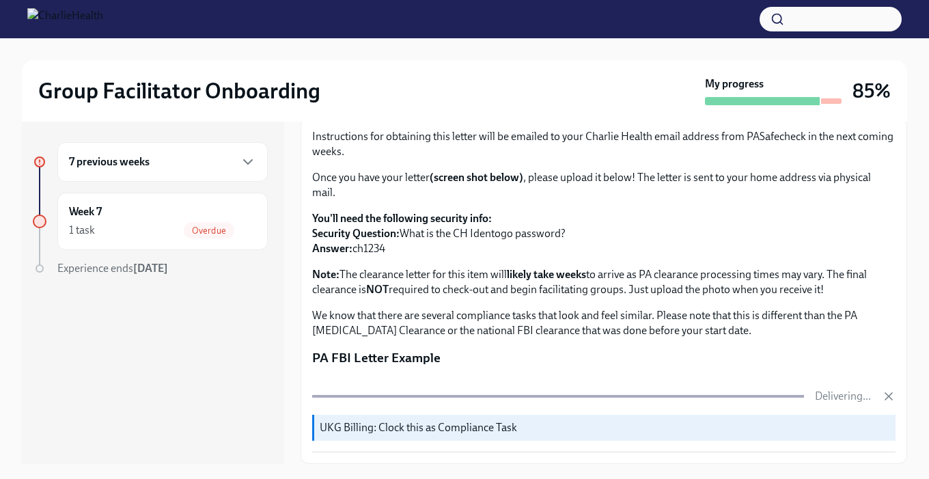 Image resolution: width=929 pixels, height=479 pixels. Describe the element at coordinates (604, 185) in the screenshot. I see `p: Once you have your letter , please upload it below! The letter is sent to your home address via p...` at that location.